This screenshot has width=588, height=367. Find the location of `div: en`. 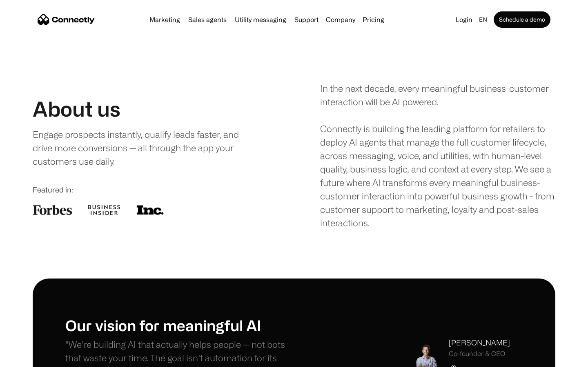

div: en is located at coordinates (483, 20).